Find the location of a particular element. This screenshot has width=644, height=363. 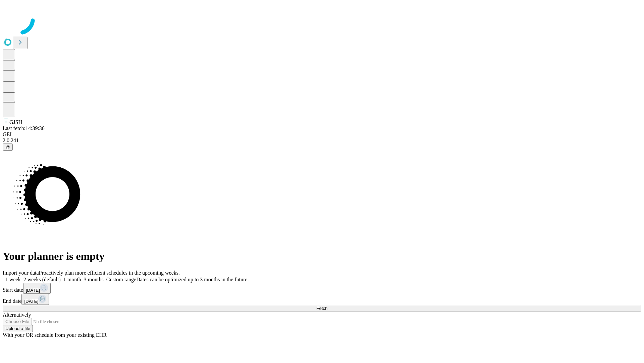

span: Alternatively is located at coordinates (17, 314).